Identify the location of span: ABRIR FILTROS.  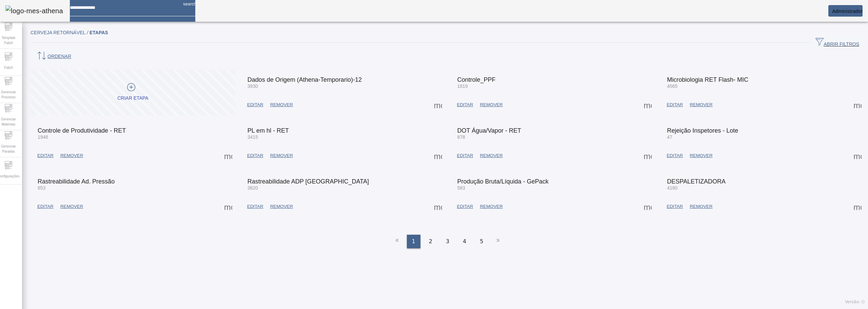
(837, 43).